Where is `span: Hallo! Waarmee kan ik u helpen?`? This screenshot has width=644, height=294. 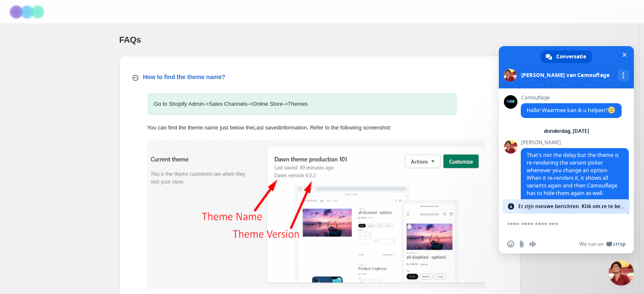 span: Hallo! Waarmee kan ik u helpen? is located at coordinates (571, 110).